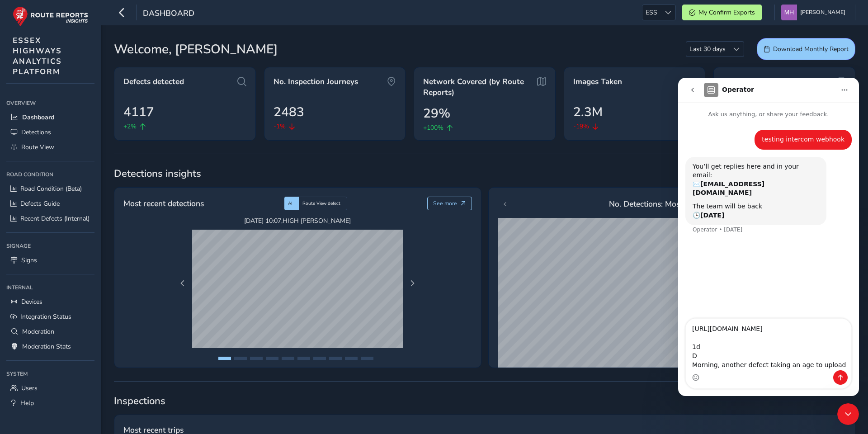 The width and height of the screenshot is (868, 434). Describe the element at coordinates (598, 82) in the screenshot. I see `span: Images Taken` at that location.